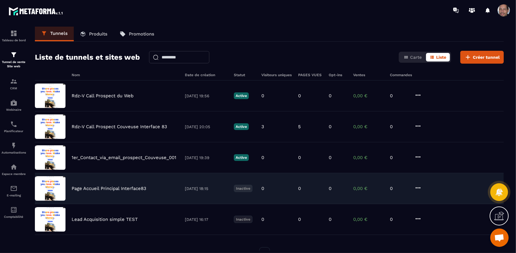 The height and width of the screenshot is (253, 516). I want to click on a: accountantaccountantComptabilité, so click(14, 213).